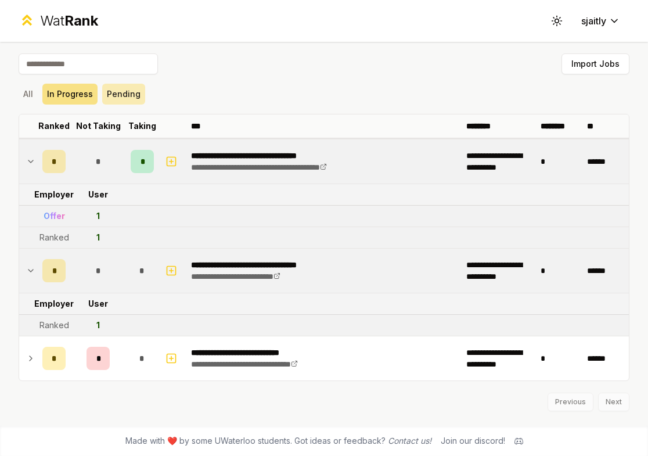  I want to click on p: Ranked, so click(54, 126).